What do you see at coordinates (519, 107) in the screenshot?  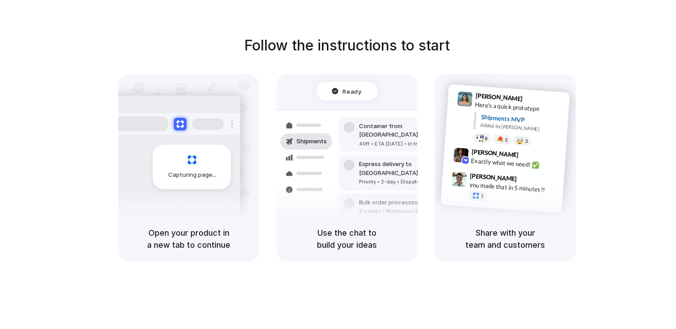 I see `div: Here's a quick prototype` at bounding box center [519, 107].